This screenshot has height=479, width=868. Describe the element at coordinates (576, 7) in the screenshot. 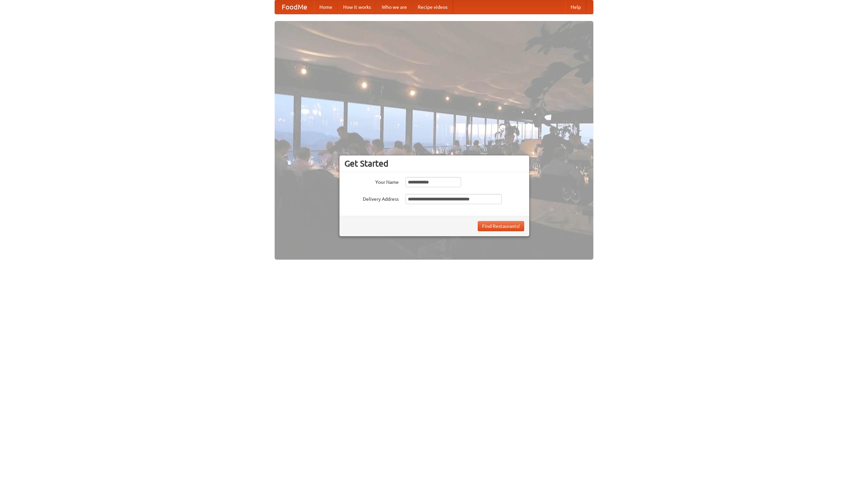

I see `a: Help` at that location.